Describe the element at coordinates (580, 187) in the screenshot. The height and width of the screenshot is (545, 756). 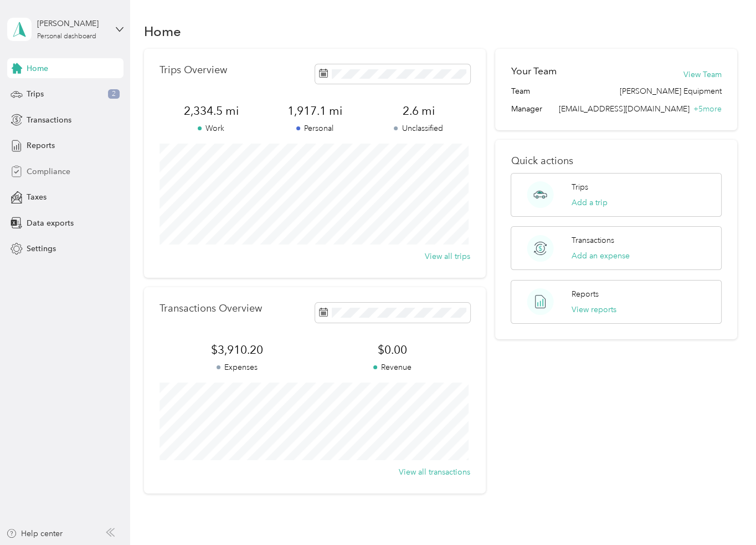
I see `p: Trips` at that location.